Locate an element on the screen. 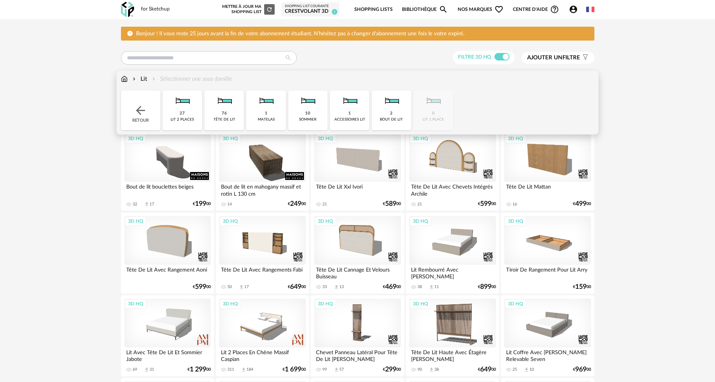  div: 184 is located at coordinates (250, 369).